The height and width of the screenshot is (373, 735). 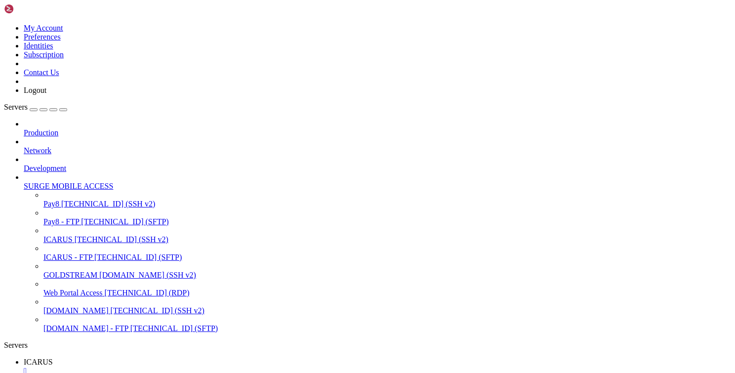 What do you see at coordinates (61, 221) in the screenshot?
I see `span: Pay8 - FTP` at bounding box center [61, 221].